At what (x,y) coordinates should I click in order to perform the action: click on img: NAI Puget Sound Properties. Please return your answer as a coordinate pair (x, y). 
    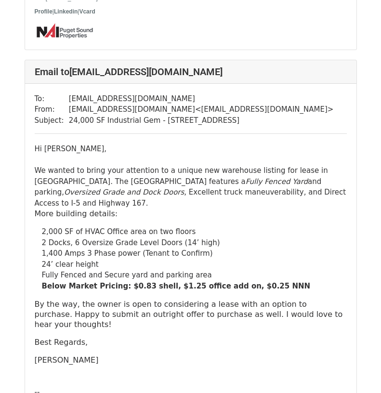
    Looking at the image, I should click on (65, 31).